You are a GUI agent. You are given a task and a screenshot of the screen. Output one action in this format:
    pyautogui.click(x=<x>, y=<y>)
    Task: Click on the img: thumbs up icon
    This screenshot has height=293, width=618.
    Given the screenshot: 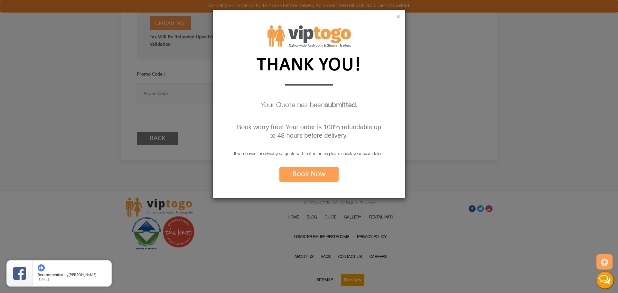 What is the action you would take?
    pyautogui.click(x=41, y=268)
    